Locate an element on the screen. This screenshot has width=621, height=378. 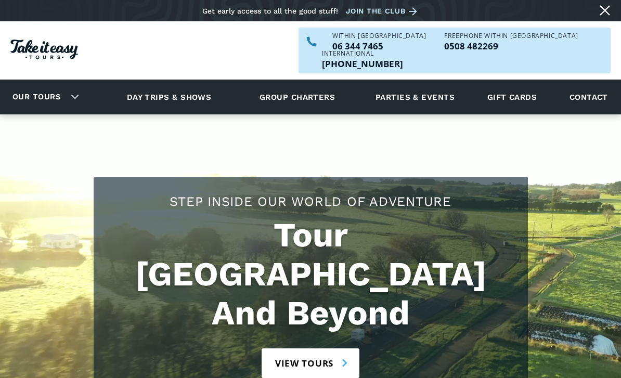
h2: Step Inside Our World Of Adventure is located at coordinates (311, 201).